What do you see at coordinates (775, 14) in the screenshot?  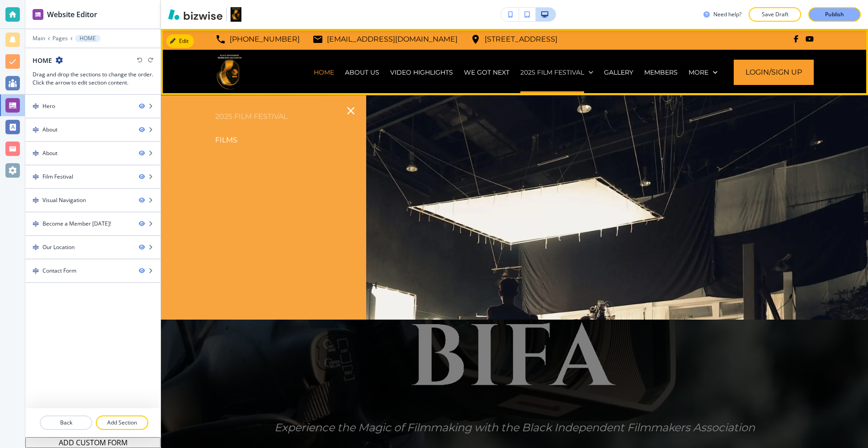 I see `p: Save Draft` at bounding box center [775, 14].